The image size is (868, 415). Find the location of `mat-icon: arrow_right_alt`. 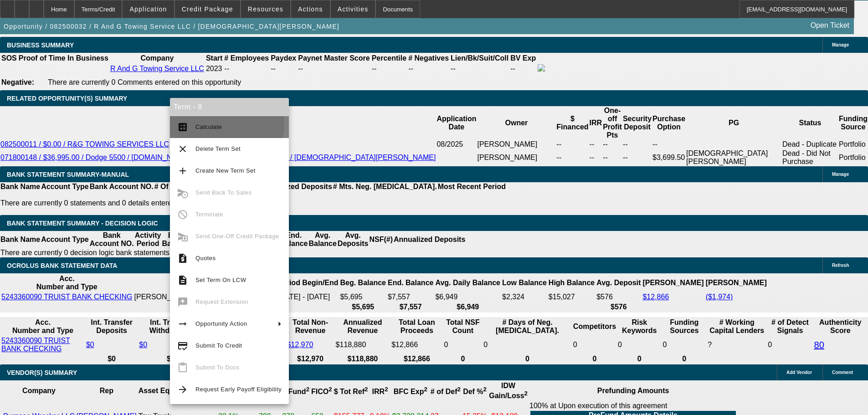

mat-icon: arrow_right_alt is located at coordinates (183, 324).